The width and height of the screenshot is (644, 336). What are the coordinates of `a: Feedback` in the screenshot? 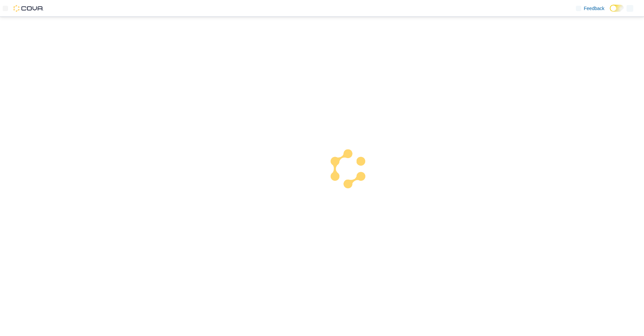 It's located at (590, 8).